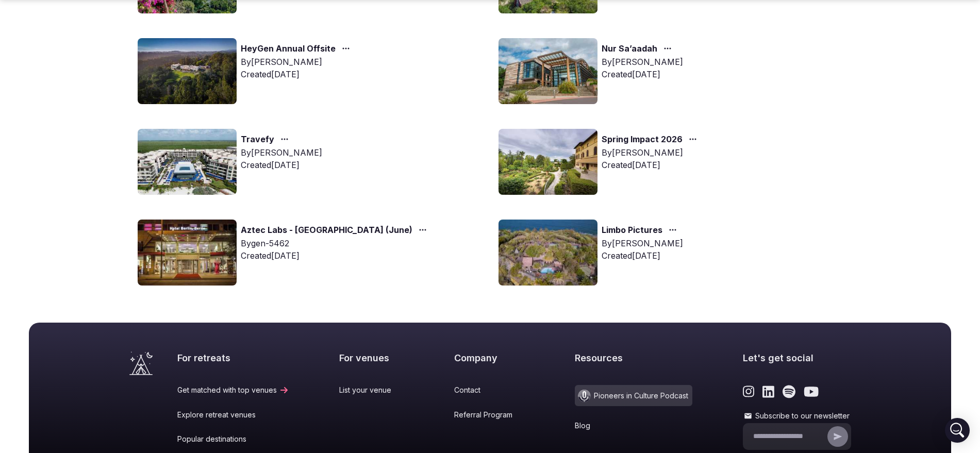  I want to click on img: Top retreat image for the retreat: Spring Impact 2026, so click(548, 162).